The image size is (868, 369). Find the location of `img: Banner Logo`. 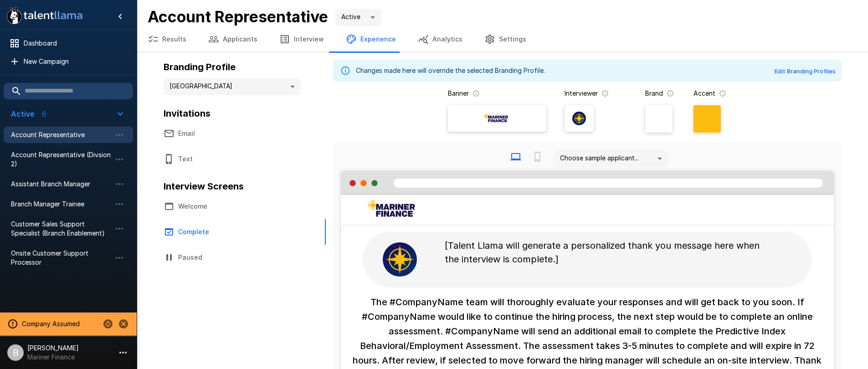

img: Banner Logo is located at coordinates (497, 119).